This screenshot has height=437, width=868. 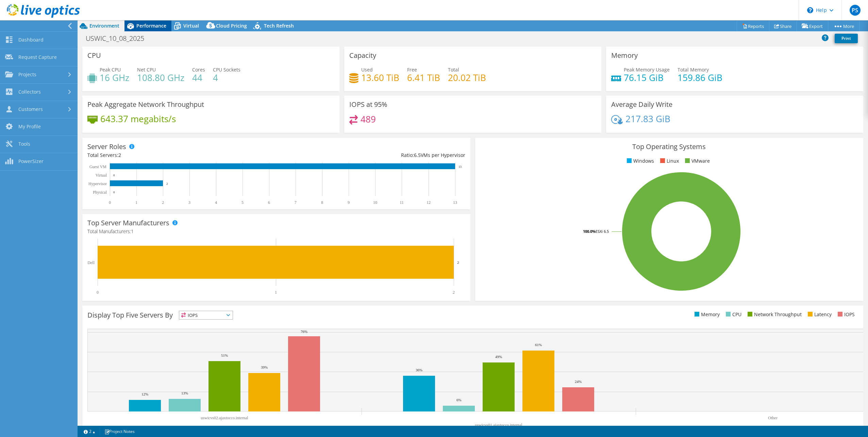 What do you see at coordinates (625, 55) in the screenshot?
I see `h3: Memory` at bounding box center [625, 55].